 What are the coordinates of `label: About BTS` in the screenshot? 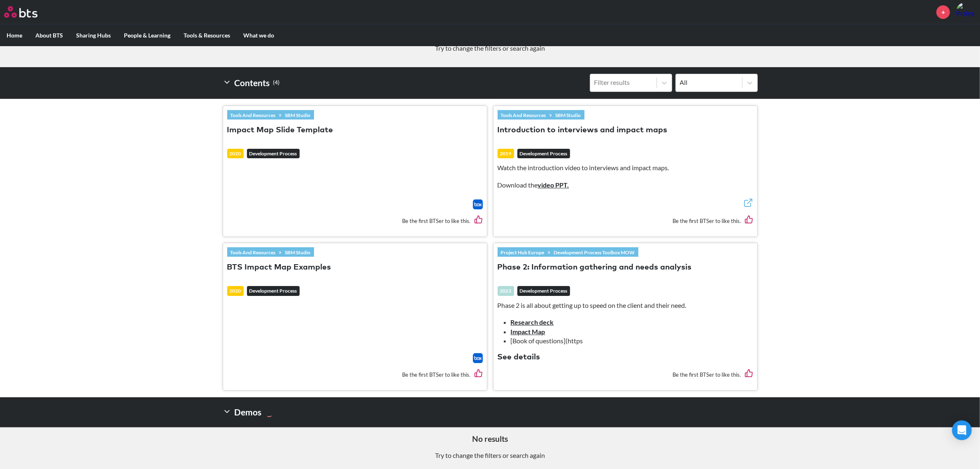 It's located at (49, 35).